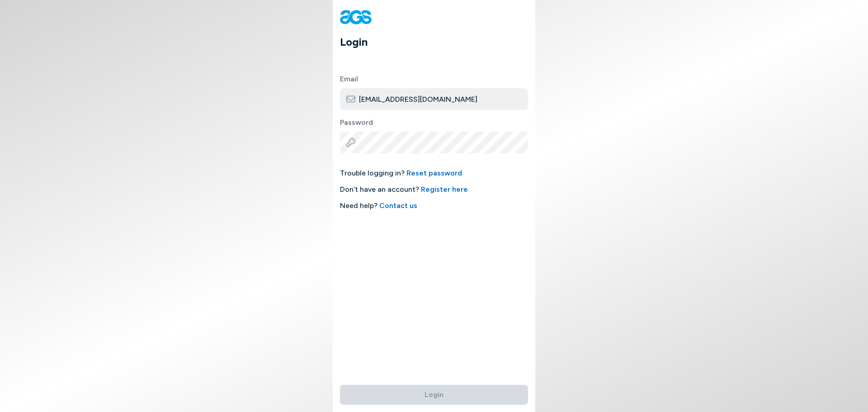 Image resolution: width=868 pixels, height=412 pixels. What do you see at coordinates (434, 190) in the screenshot?
I see `span: Don’t have an account?` at bounding box center [434, 190].